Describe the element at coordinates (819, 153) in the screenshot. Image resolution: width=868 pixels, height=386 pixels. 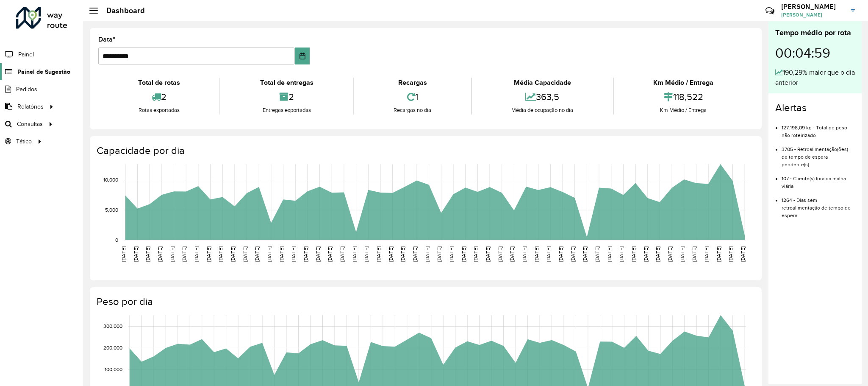
I see `li: 3705 - Retroalimentação(ões) de tempo de espera pendente(s)` at that location.